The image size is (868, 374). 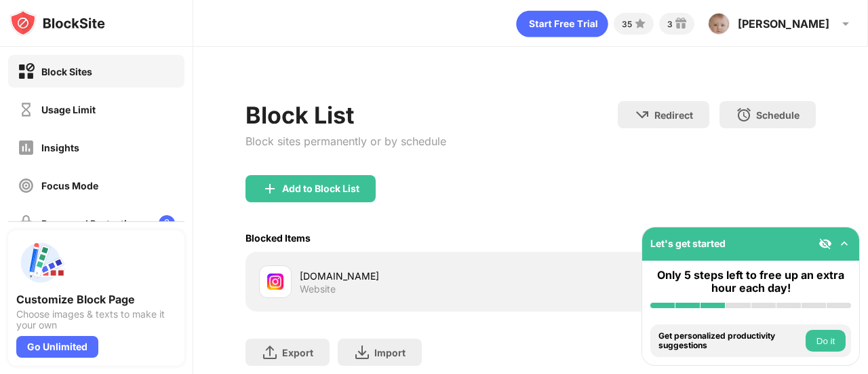 What do you see at coordinates (96, 299) in the screenshot?
I see `div: Customize Block Page` at bounding box center [96, 299].